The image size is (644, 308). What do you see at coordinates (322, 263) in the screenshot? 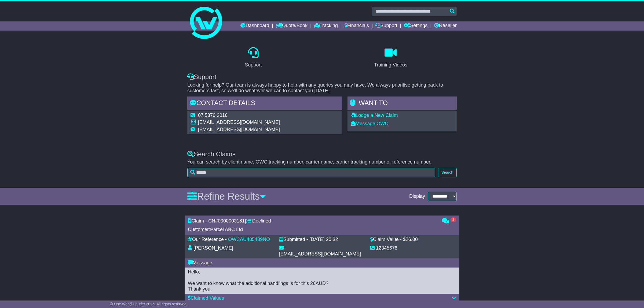
I see `div: Message` at bounding box center [322, 263].